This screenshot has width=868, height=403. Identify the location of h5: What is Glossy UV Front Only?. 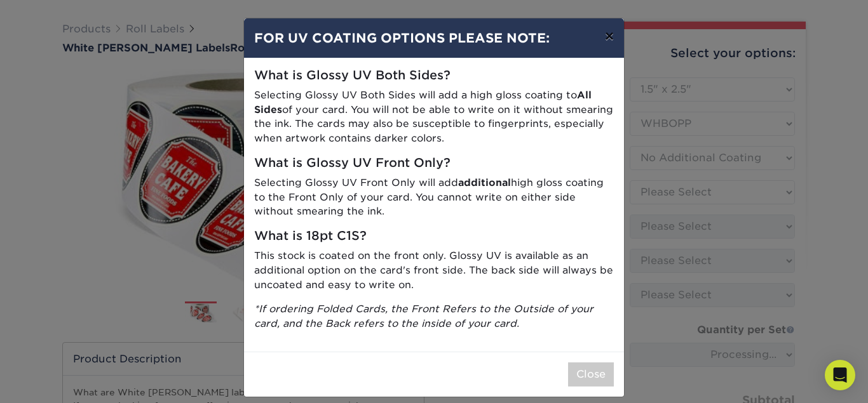
(434, 163).